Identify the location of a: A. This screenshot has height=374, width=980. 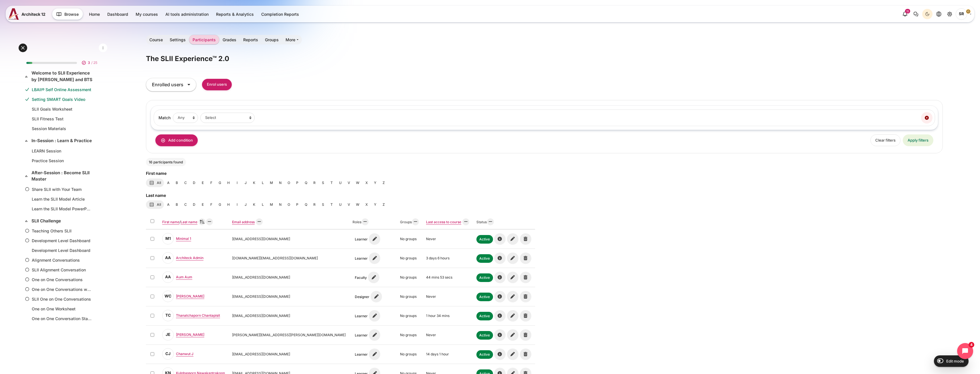
(168, 183).